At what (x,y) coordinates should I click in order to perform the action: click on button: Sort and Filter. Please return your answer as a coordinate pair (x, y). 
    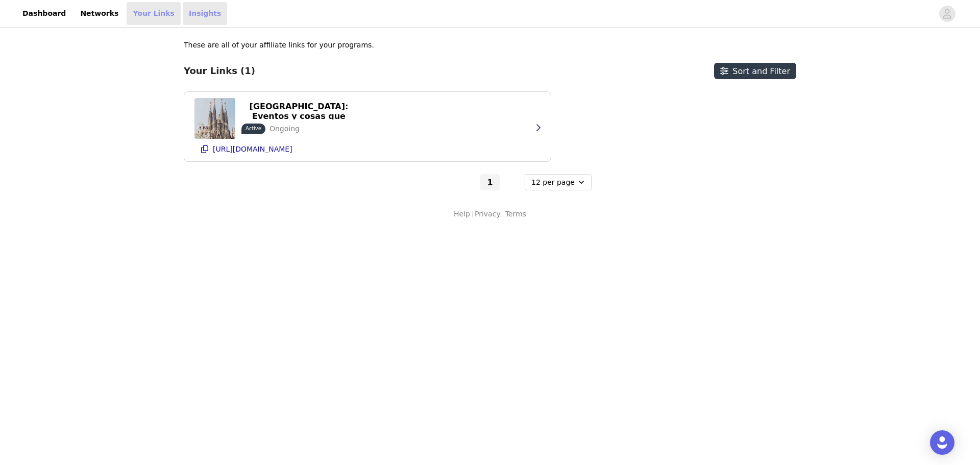
    Looking at the image, I should click on (755, 71).